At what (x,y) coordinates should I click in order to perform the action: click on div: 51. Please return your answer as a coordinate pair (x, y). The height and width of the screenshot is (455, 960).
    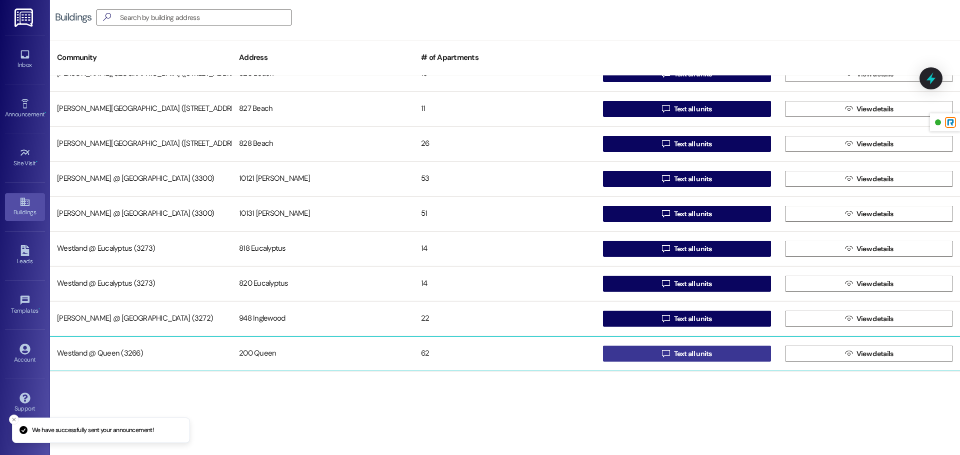
    Looking at the image, I should click on (505, 214).